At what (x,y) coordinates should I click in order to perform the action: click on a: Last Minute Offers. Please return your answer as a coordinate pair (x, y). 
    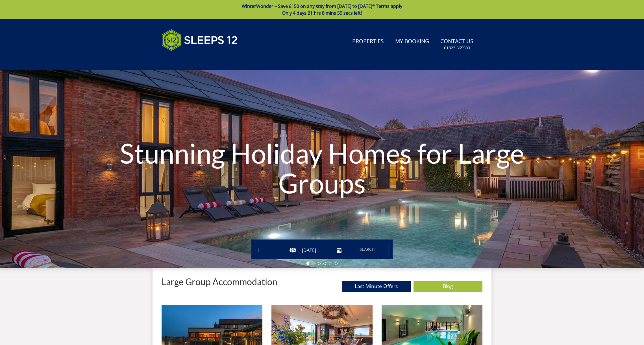
    Looking at the image, I should click on (376, 287).